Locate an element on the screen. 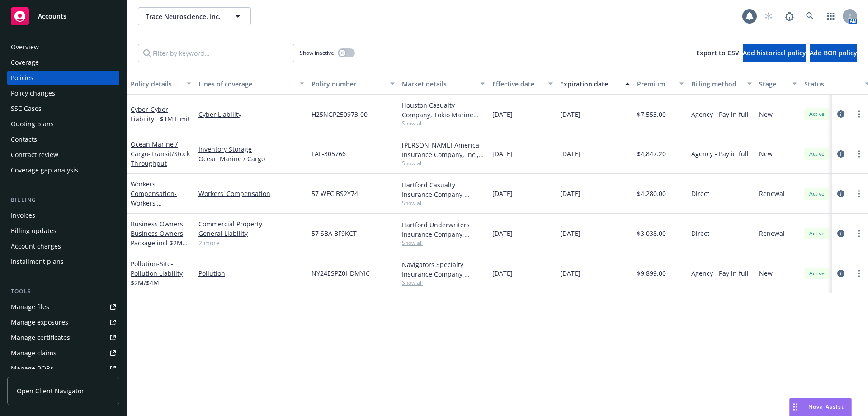  div: Manage files is located at coordinates (30, 307).